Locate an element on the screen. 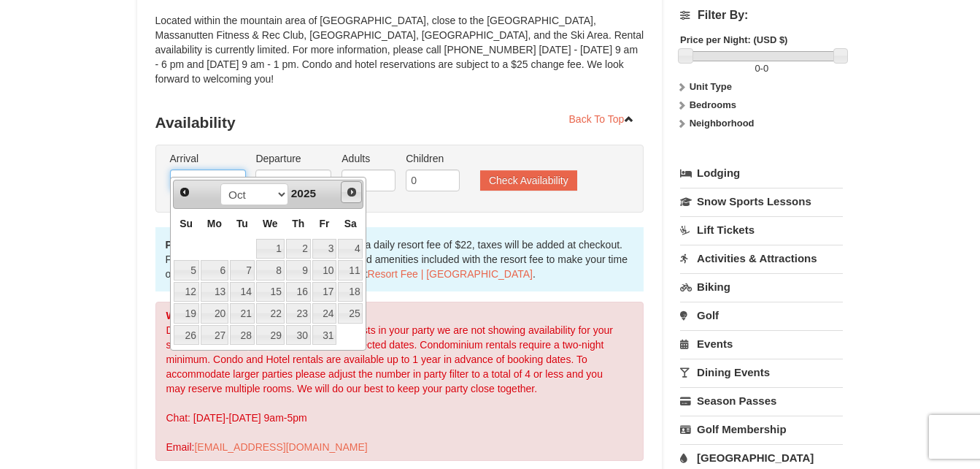  h3: Availability is located at coordinates (400, 123).